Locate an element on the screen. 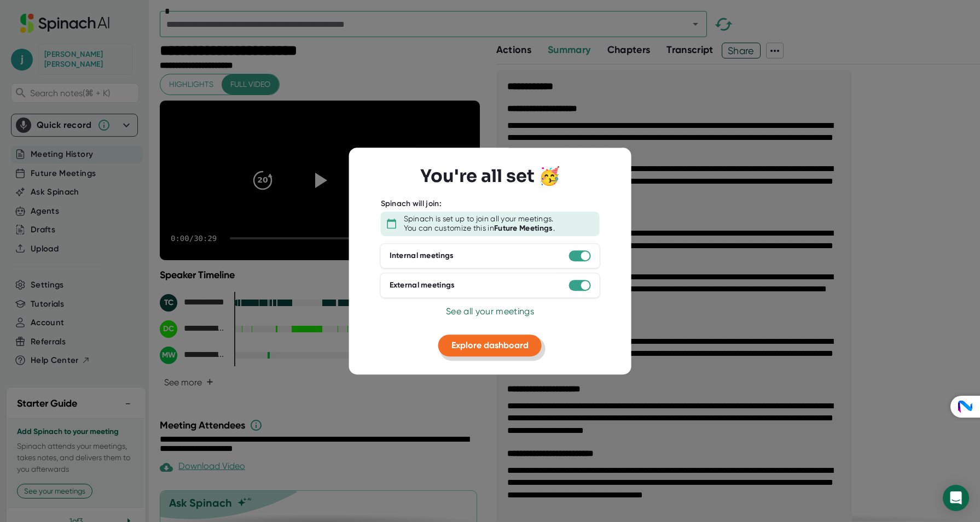 The image size is (980, 522). div: External meetings is located at coordinates (422, 285).